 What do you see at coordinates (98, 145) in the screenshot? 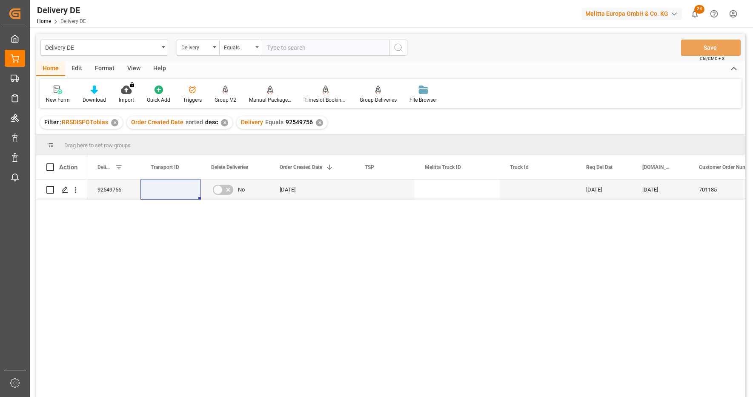
I see `span: Drag here to set row groups` at bounding box center [98, 145].